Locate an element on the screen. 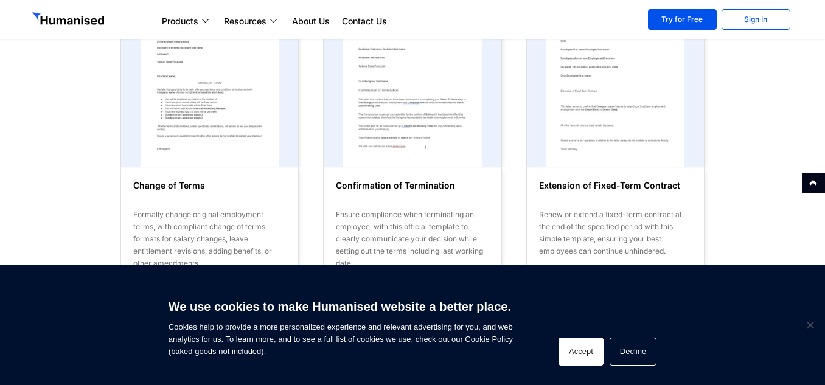  a: Sign In is located at coordinates (755, 19).